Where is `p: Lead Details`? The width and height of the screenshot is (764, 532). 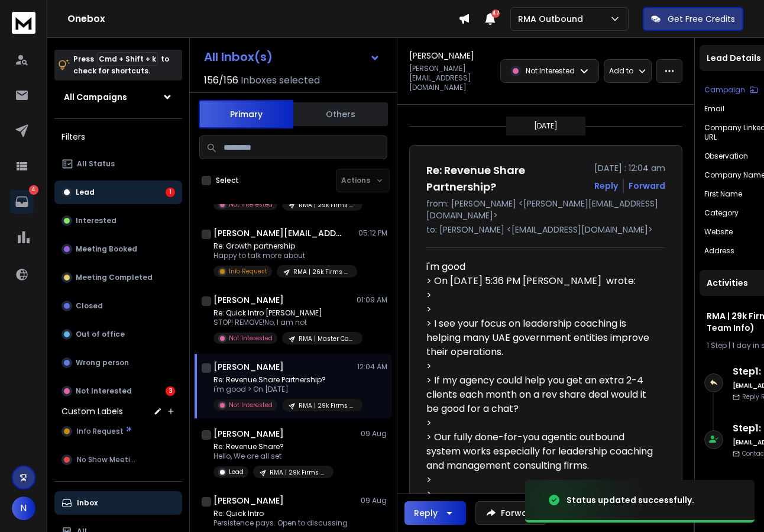
p: Lead Details is located at coordinates (734, 58).